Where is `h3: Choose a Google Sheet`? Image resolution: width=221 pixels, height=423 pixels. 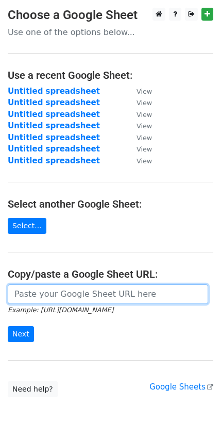 h3: Choose a Google Sheet is located at coordinates (110, 15).